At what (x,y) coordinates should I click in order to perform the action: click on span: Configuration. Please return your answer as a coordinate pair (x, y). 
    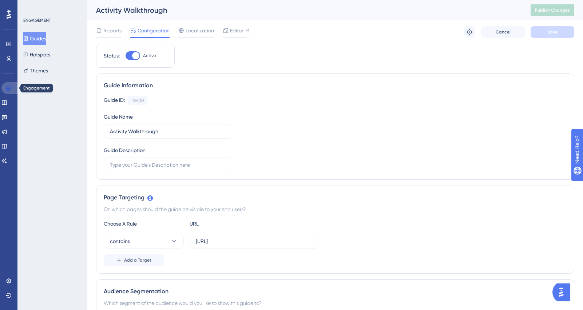
    Looking at the image, I should click on (153, 31).